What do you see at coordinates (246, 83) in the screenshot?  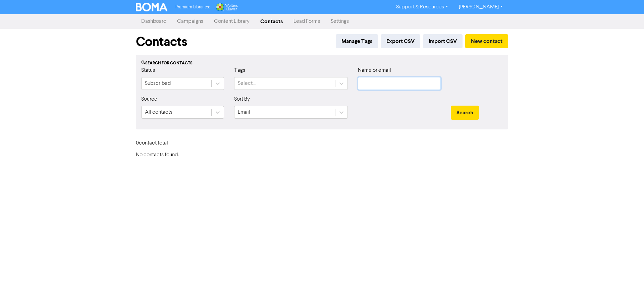 I see `div: Select...` at bounding box center [246, 83].